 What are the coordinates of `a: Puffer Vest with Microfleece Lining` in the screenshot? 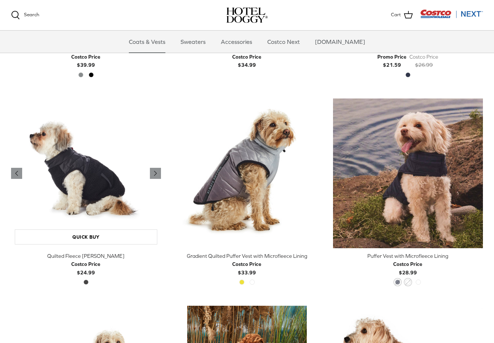 It's located at (408, 174).